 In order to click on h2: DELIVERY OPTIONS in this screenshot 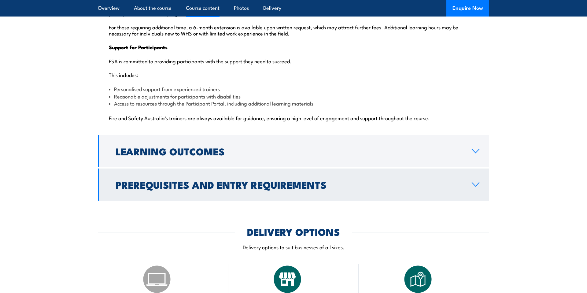, I will do `click(293, 231)`.